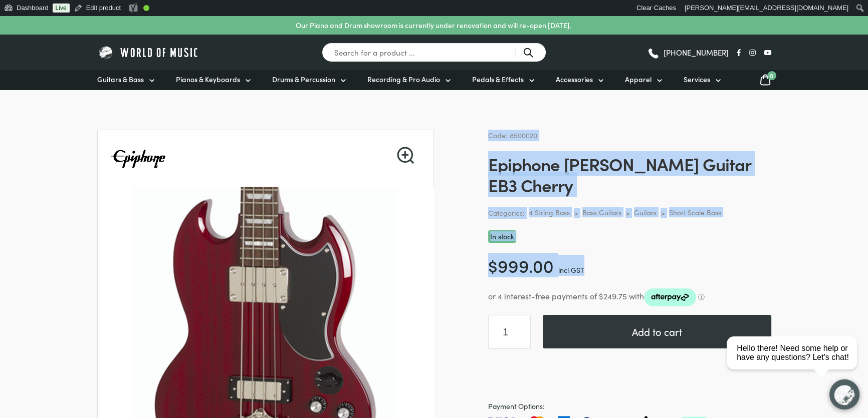  What do you see at coordinates (72, 45) in the screenshot?
I see `div: Hello there! Need some help or have any questions? Let's chat!` at bounding box center [72, 45].